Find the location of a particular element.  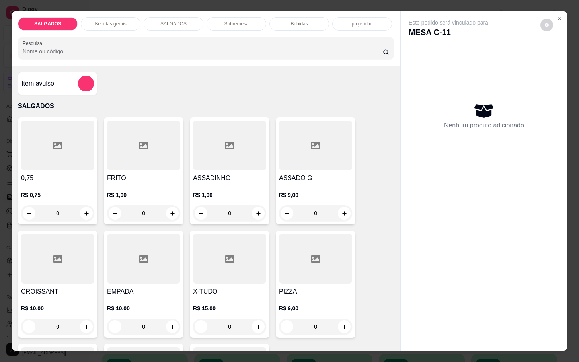

p: Nenhum produto adicionado is located at coordinates (484, 125).